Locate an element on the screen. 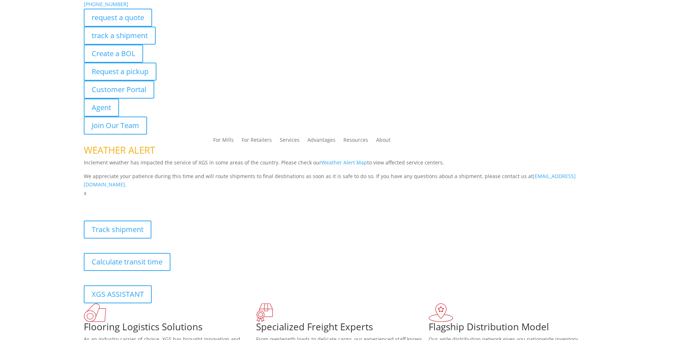 Image resolution: width=685 pixels, height=340 pixels. a: Advantages is located at coordinates (321, 141).